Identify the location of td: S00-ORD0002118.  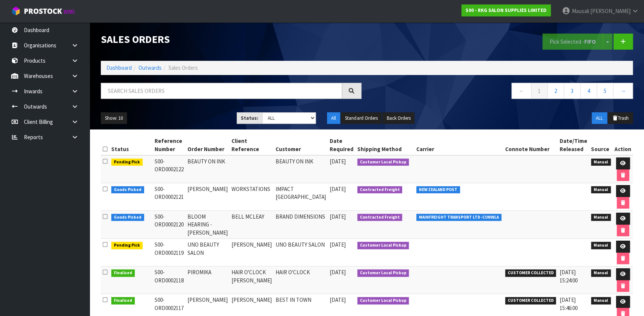
(169, 281).